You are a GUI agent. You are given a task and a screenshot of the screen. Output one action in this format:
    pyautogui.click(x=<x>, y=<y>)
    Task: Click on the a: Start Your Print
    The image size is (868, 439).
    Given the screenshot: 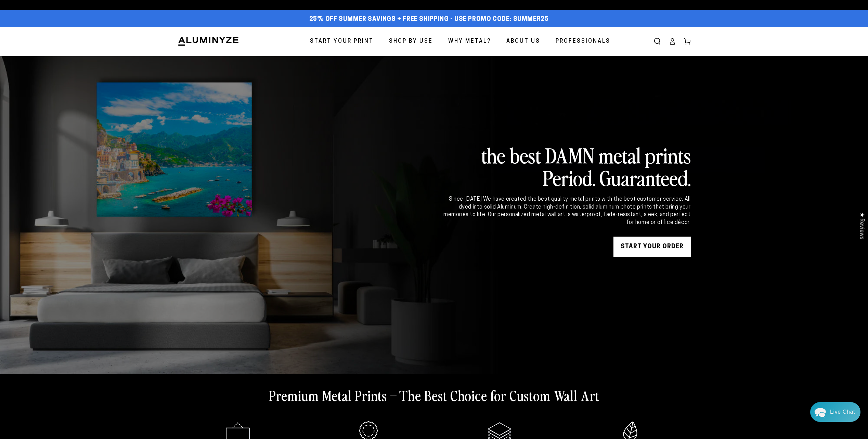 What is the action you would take?
    pyautogui.click(x=342, y=42)
    